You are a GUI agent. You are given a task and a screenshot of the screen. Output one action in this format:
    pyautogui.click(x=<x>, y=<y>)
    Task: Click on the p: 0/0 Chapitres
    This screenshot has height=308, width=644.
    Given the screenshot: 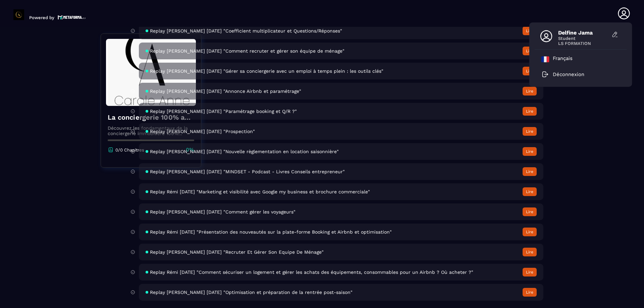 What is the action you would take?
    pyautogui.click(x=130, y=150)
    